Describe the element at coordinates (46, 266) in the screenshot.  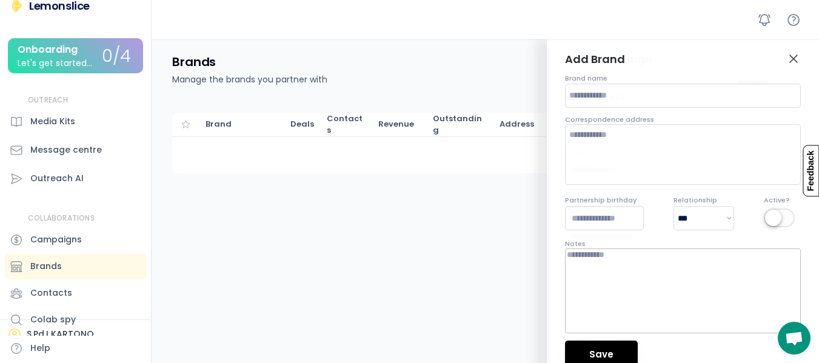
I see `div: Brands` at that location.